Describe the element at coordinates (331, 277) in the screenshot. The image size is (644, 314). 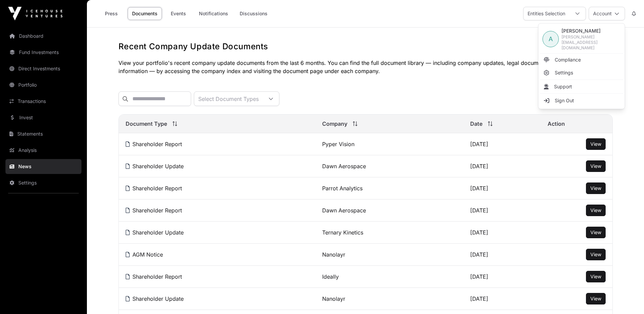
I see `a: Ideally` at that location.